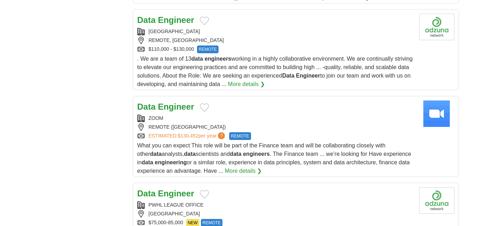  I want to click on a: ESTIMATED:$130,452per year?, so click(187, 136).